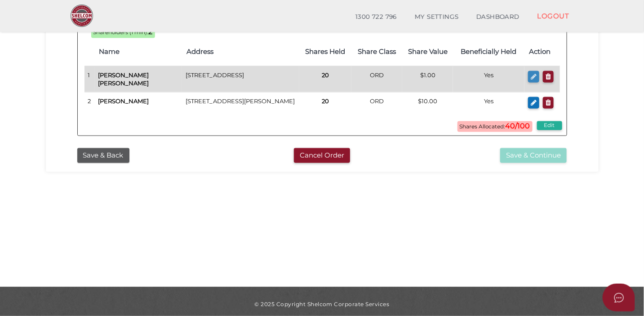 The image size is (644, 316). I want to click on a: DASHBOARD, so click(497, 17).